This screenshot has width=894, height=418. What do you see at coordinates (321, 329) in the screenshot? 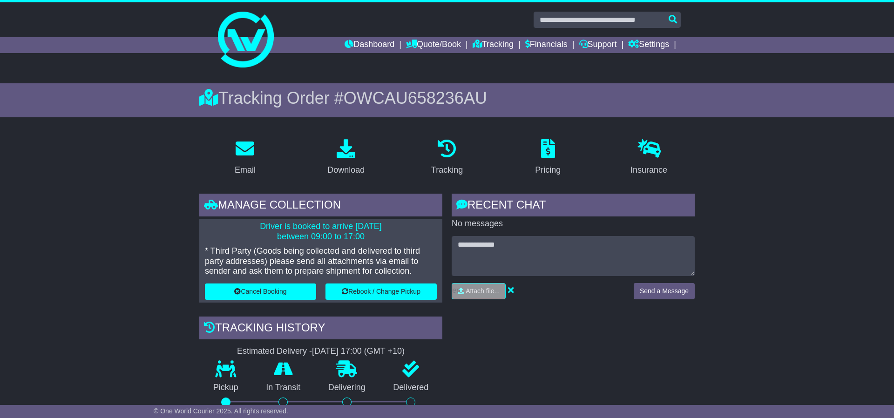
I see `div: Tracking history` at bounding box center [321, 329].